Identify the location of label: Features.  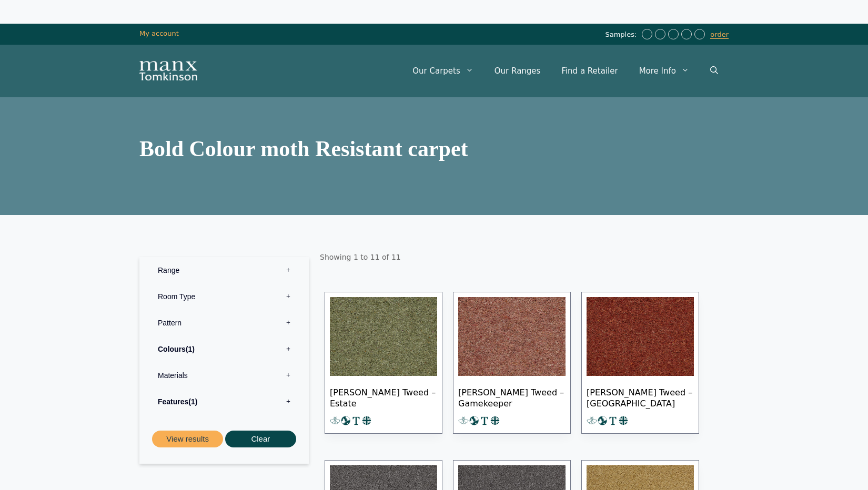
(224, 402).